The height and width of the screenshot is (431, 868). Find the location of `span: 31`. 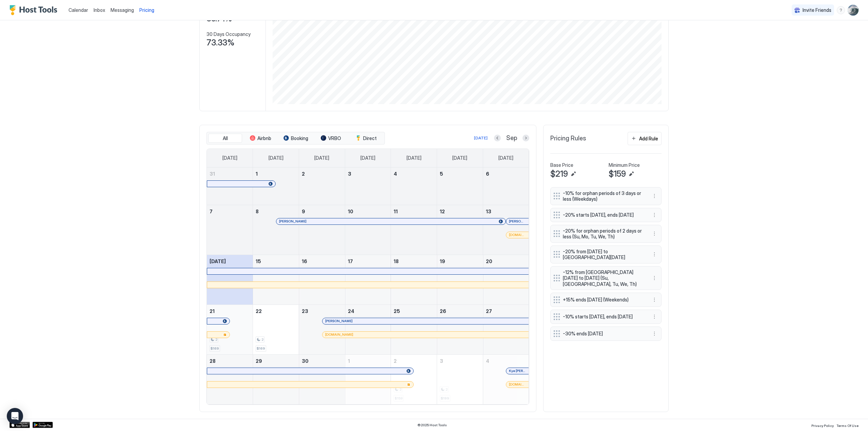

span: 31 is located at coordinates (212, 173).